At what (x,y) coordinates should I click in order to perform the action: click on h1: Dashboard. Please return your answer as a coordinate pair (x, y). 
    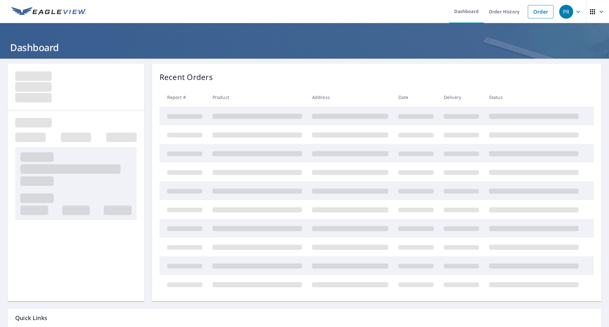
    Looking at the image, I should click on (305, 47).